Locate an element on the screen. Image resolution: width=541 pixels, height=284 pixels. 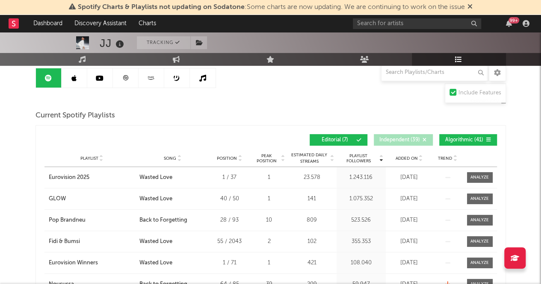
span: Position is located at coordinates (226, 159).